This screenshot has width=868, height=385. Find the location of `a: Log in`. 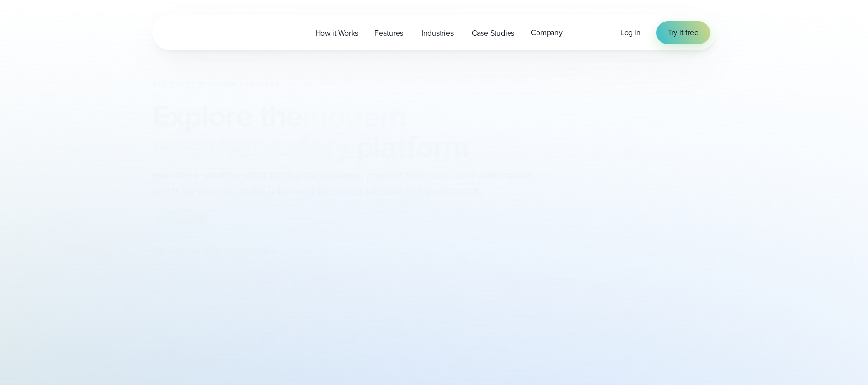

a: Log in is located at coordinates (631, 32).